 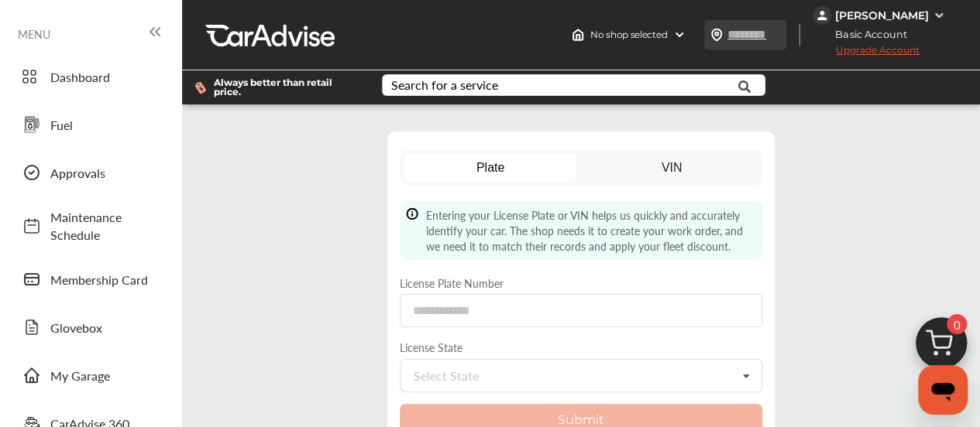 What do you see at coordinates (104, 328) in the screenshot?
I see `span: Glovebox` at bounding box center [104, 328].